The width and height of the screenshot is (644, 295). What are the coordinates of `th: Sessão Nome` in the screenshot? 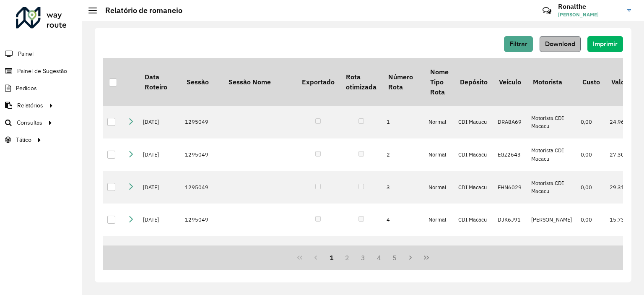 It's located at (259, 82).